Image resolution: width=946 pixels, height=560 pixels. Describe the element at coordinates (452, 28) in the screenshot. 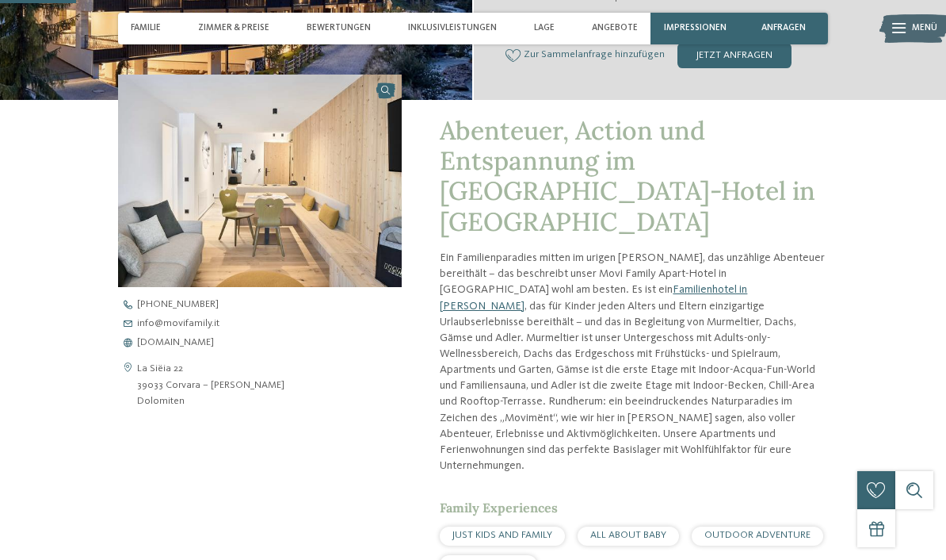

I see `span: Inklusivleistungen` at that location.